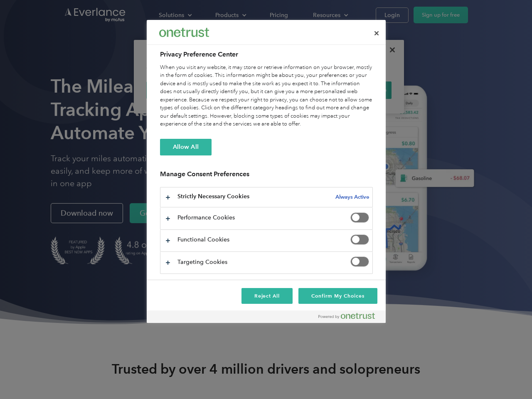 The image size is (532, 399). What do you see at coordinates (186, 147) in the screenshot?
I see `button: Allow All` at bounding box center [186, 147].